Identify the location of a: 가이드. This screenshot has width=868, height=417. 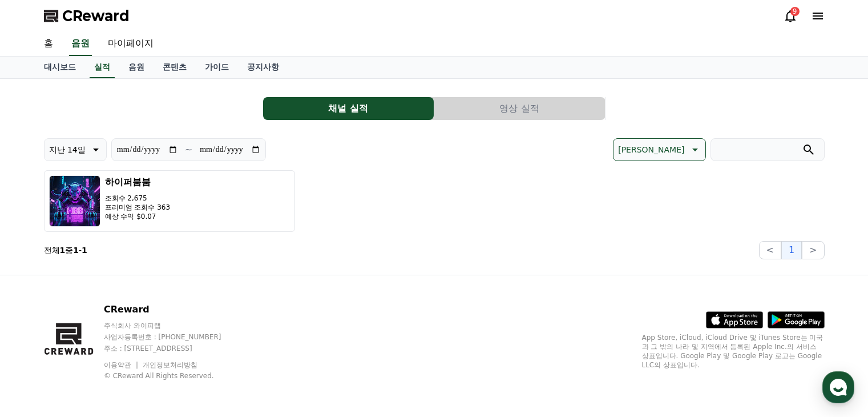
(217, 68).